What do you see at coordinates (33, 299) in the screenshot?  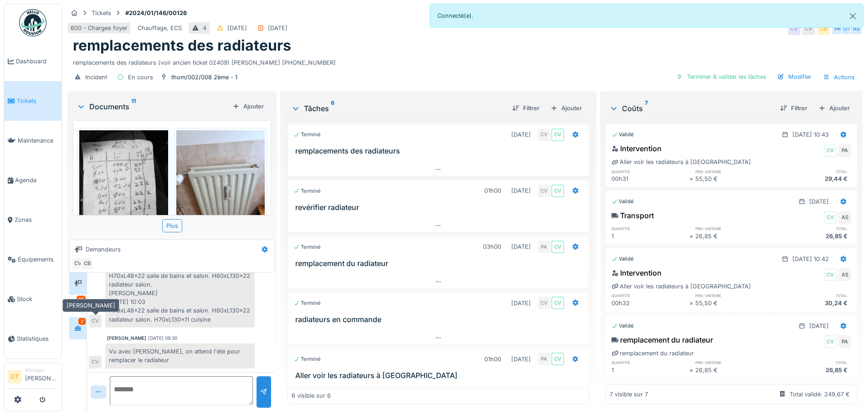 I see `a: Stock` at bounding box center [33, 299].